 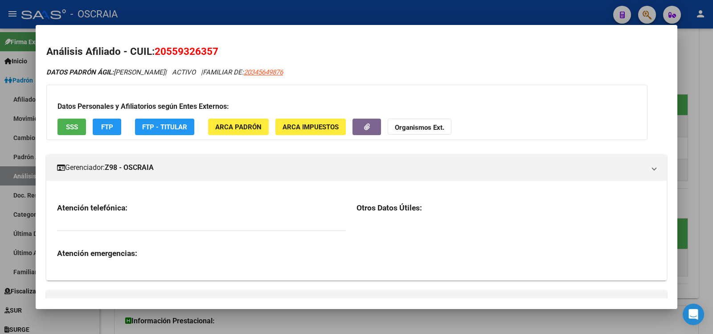 I want to click on span: FTP, so click(x=107, y=127).